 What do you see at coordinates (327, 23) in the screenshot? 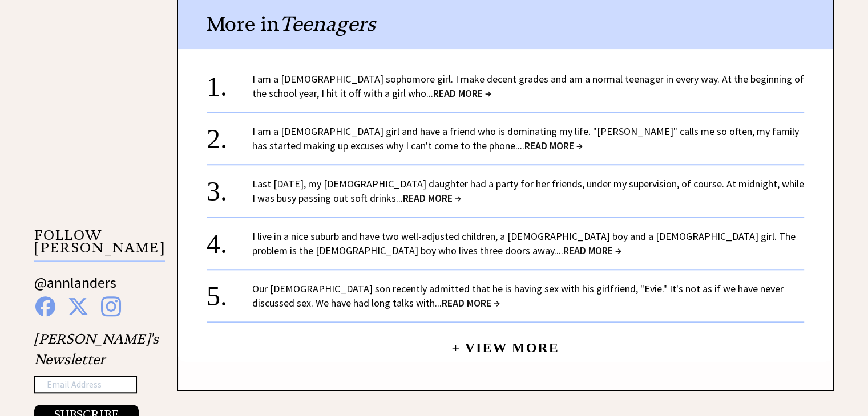
I see `span: Teenagers` at bounding box center [327, 23].